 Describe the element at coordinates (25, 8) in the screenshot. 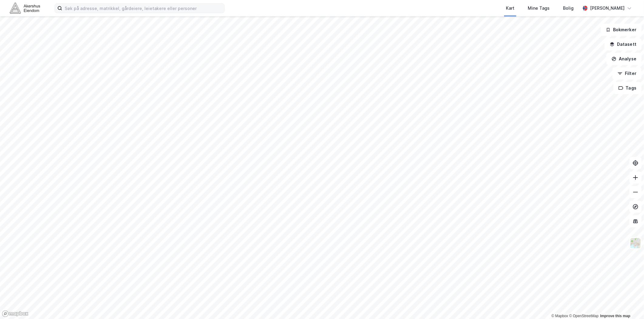

I see `img: akershus-eiendom-logo.9091f326c980b4bce74ccdd9f866810c.svg` at that location.